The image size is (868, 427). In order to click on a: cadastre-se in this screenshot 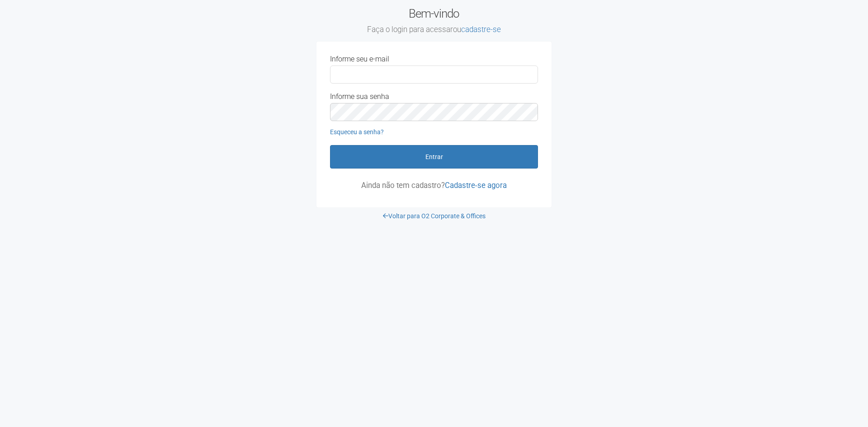, I will do `click(481, 29)`.